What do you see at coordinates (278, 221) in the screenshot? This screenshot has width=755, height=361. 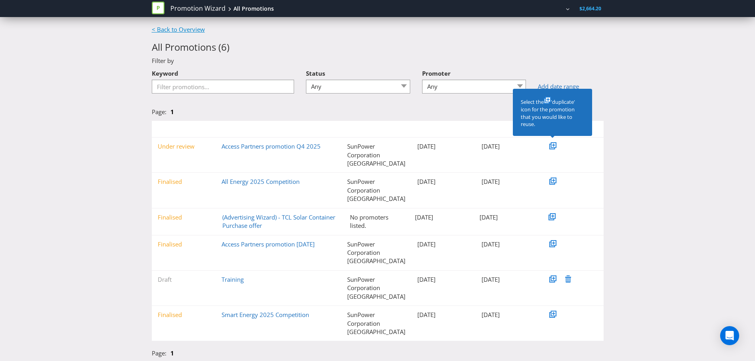 I see `a: (Advertising Wizard) - TCL Solar Container Purchase offer` at bounding box center [278, 221].